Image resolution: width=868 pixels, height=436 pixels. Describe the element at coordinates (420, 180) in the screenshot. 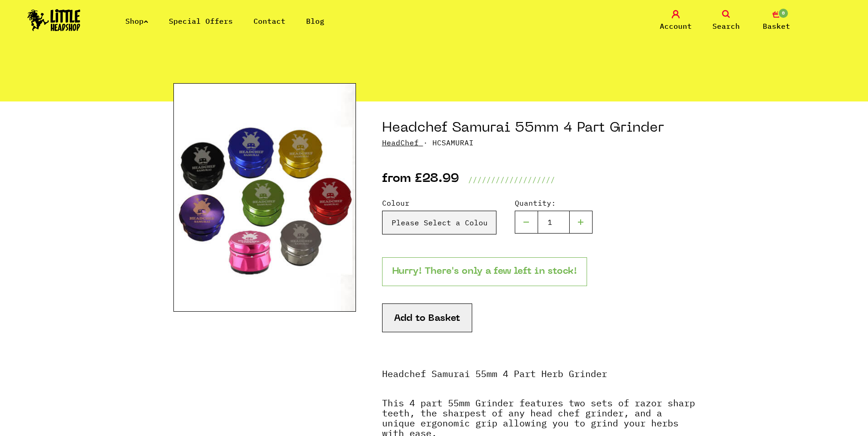

I see `p: from £28.99` at that location.